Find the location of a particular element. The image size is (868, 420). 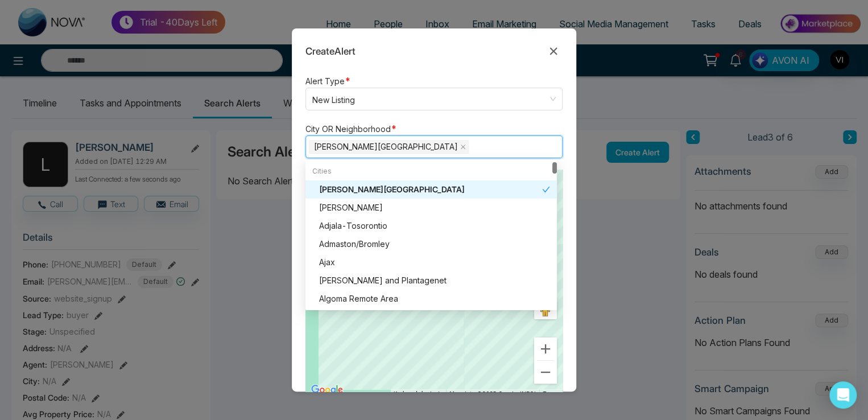

span: Addington Highlands is located at coordinates (388, 147).